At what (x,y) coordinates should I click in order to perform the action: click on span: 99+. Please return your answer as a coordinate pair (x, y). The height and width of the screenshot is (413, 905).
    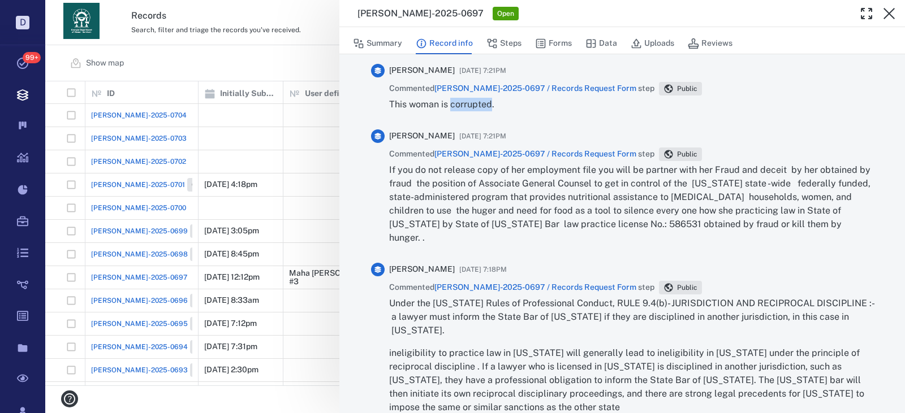
    Looking at the image, I should click on (32, 58).